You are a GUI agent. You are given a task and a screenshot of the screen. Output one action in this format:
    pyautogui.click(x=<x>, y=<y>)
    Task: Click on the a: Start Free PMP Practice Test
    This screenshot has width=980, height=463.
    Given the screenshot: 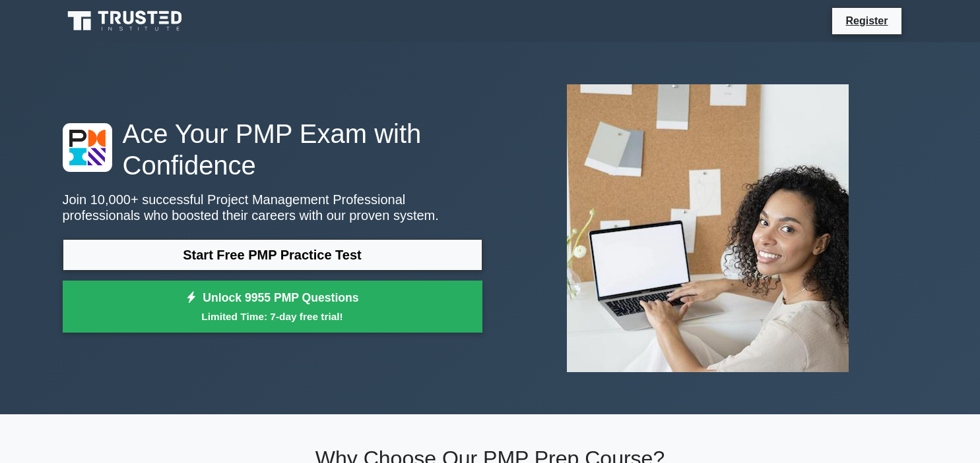 What is the action you would take?
    pyautogui.click(x=272, y=255)
    